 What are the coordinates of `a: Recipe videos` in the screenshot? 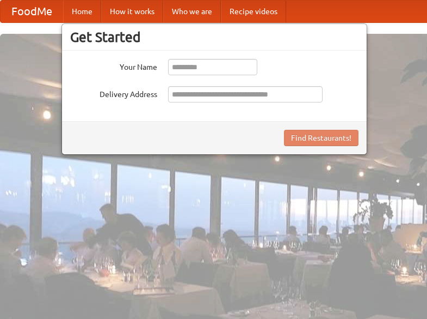 It's located at (254, 11).